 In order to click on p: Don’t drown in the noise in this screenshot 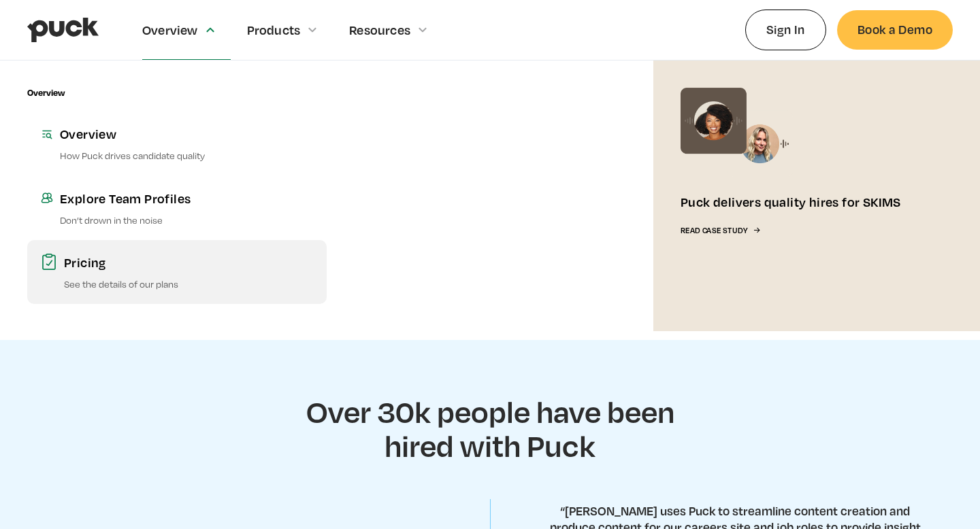, I will do `click(186, 220)`.